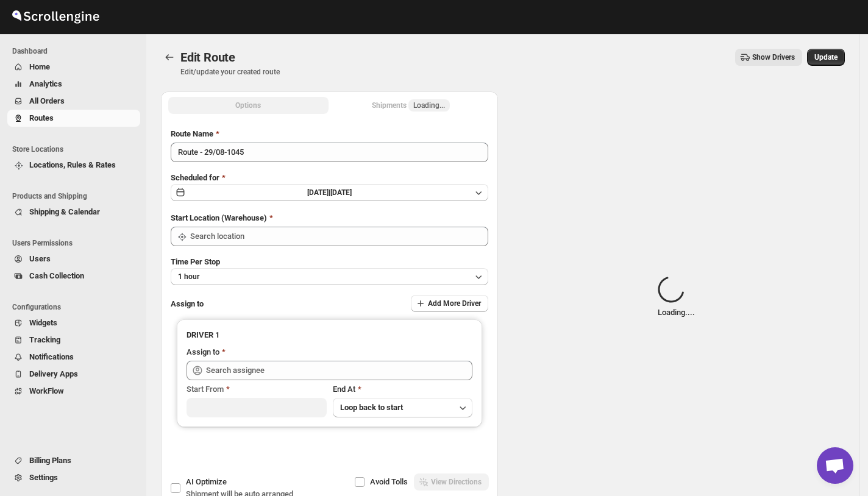 This screenshot has height=496, width=868. Describe the element at coordinates (192, 133) in the screenshot. I see `span: Route Name` at that location.